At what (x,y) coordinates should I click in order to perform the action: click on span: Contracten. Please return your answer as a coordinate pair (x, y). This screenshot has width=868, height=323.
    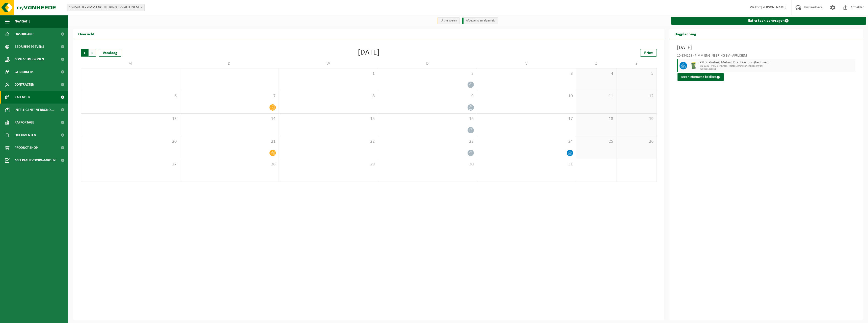
    Looking at the image, I should click on (24, 85).